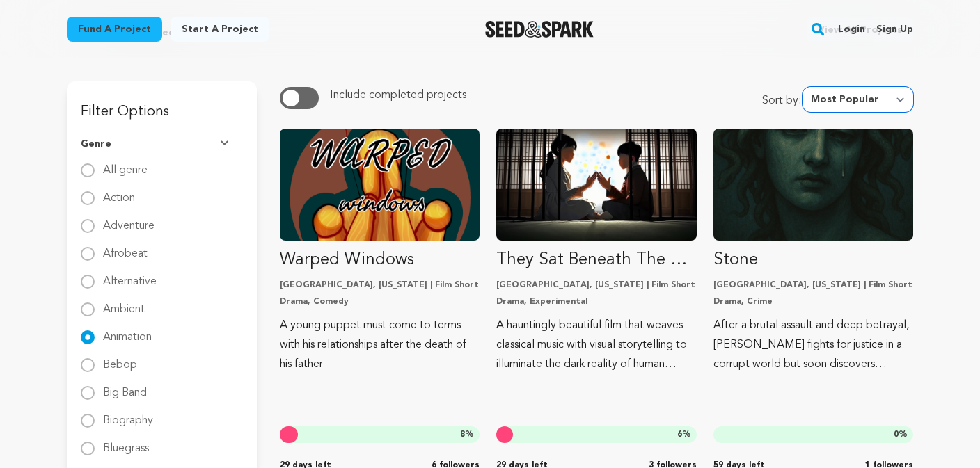  What do you see at coordinates (126, 249) in the screenshot?
I see `label: Afrobeat` at bounding box center [126, 249].